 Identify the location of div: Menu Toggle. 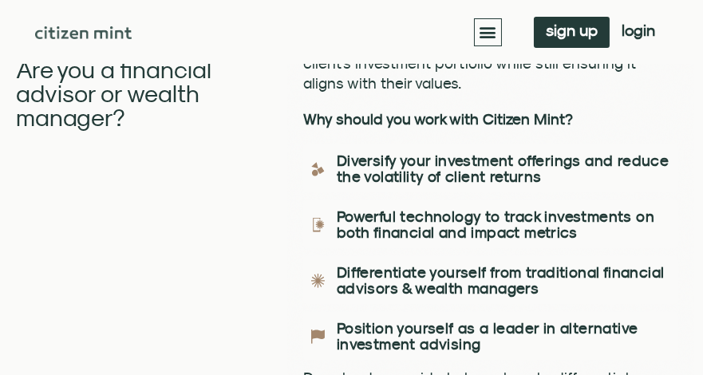
(487, 32).